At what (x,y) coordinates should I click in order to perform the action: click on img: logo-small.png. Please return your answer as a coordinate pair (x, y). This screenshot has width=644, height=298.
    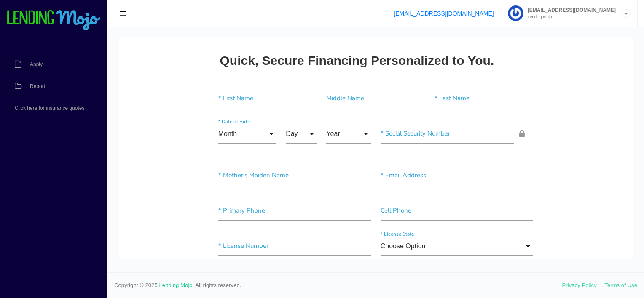
    Looking at the image, I should click on (53, 20).